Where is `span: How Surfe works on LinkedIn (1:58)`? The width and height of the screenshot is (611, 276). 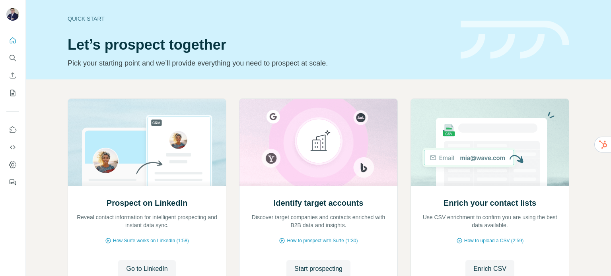
span: How Surfe works on LinkedIn (1:58) is located at coordinates (151, 241).